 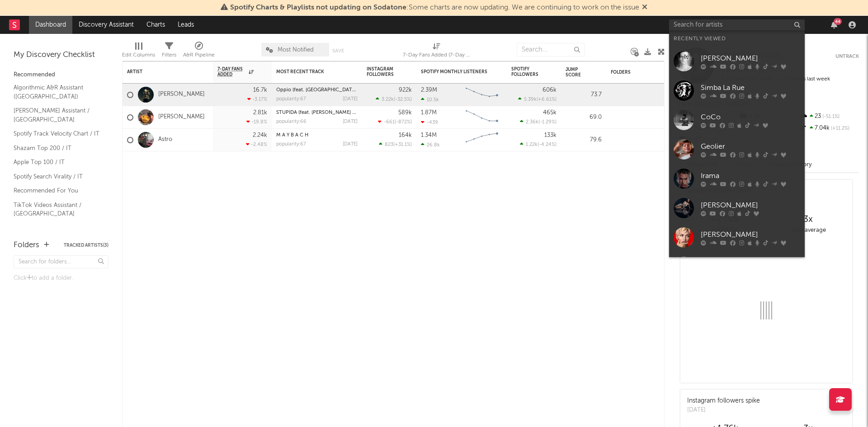 I want to click on div: Jump Score, so click(x=577, y=72).